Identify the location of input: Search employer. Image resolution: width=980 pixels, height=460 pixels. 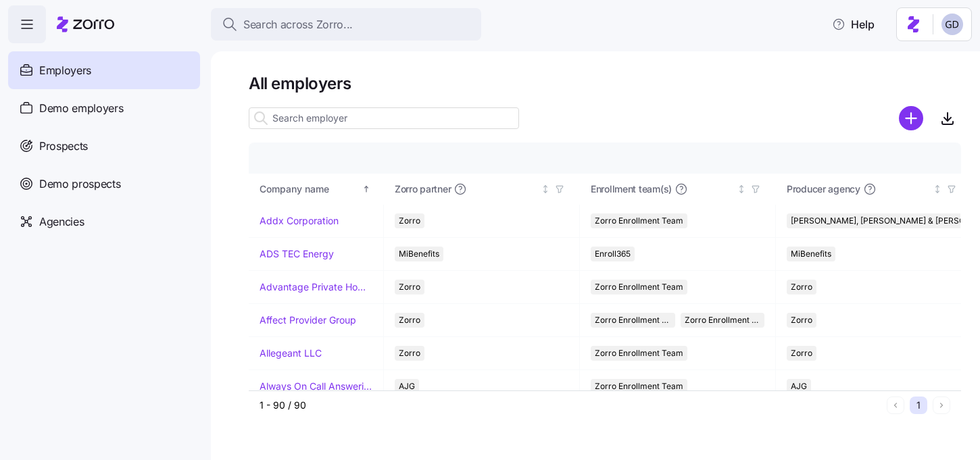
(384, 118).